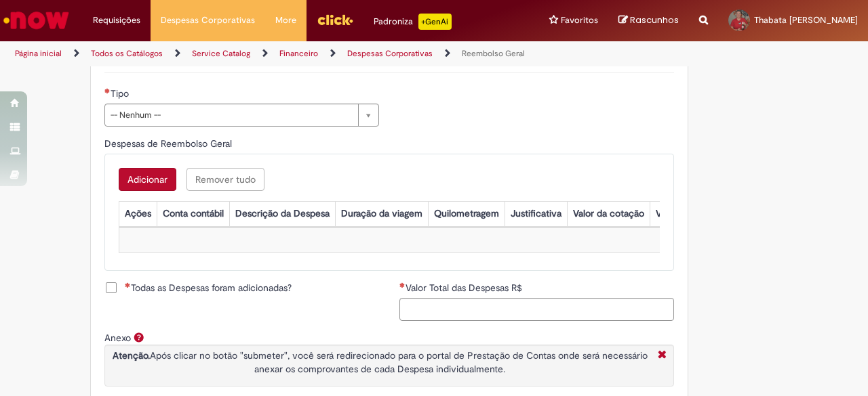 The height and width of the screenshot is (396, 868). Describe the element at coordinates (139, 338) in the screenshot. I see `span: Ajuda para Anexo` at that location.